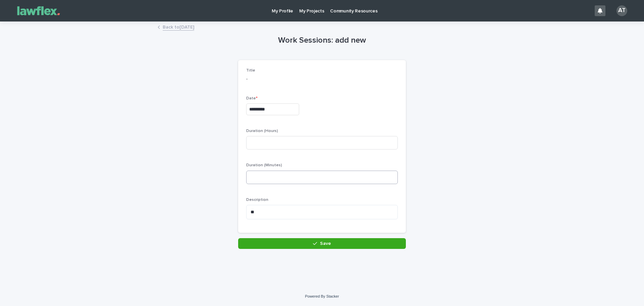  What do you see at coordinates (250, 70) in the screenshot?
I see `span: Title` at bounding box center [250, 70].